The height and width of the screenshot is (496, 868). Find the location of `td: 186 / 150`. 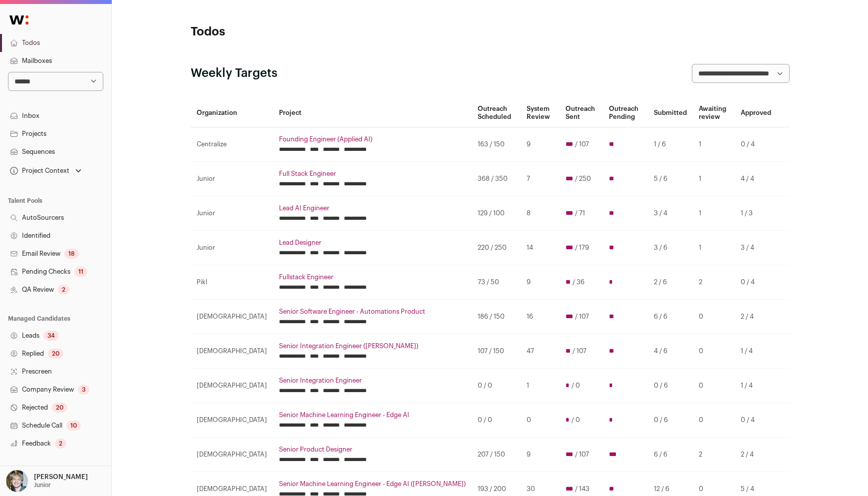

td: 186 / 150 is located at coordinates (496, 317).